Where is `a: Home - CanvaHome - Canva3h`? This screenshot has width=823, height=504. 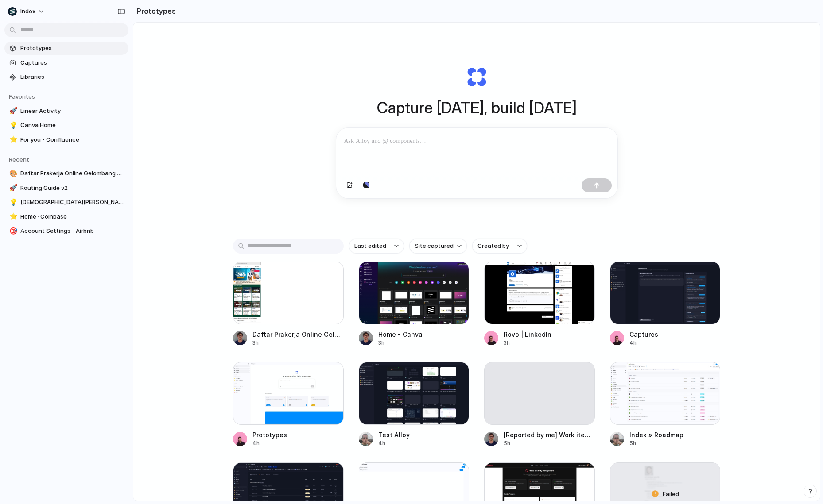 a: Home - CanvaHome - Canva3h is located at coordinates (414, 304).